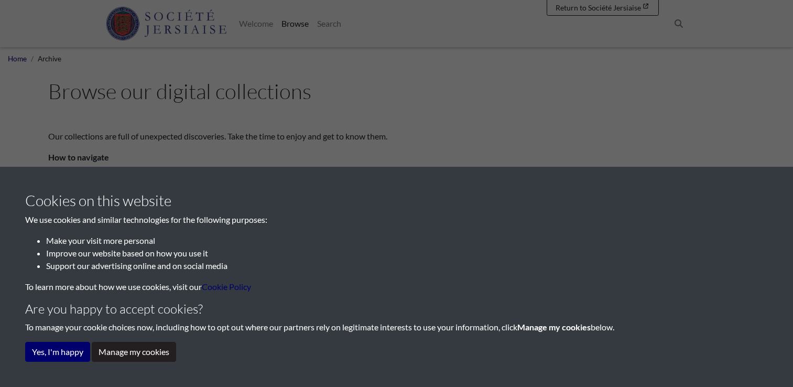 Image resolution: width=793 pixels, height=387 pixels. What do you see at coordinates (396, 327) in the screenshot?
I see `p: To manage your cookie choices now, including how to opt out where our partners rely on legitimate...` at bounding box center [396, 327].